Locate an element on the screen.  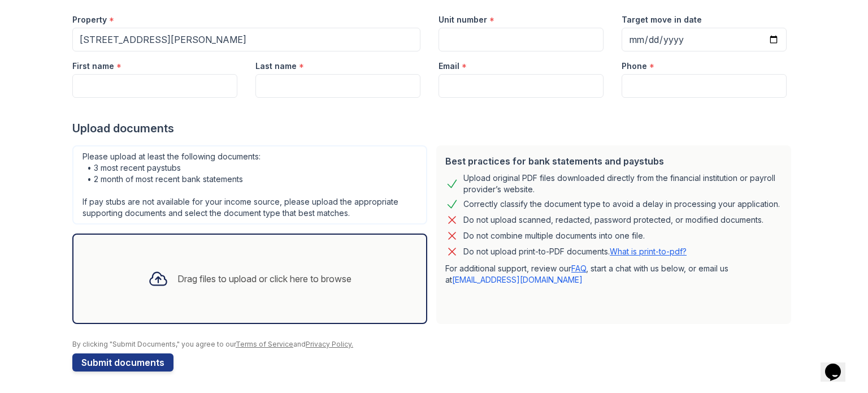
label: First name is located at coordinates (94, 66).